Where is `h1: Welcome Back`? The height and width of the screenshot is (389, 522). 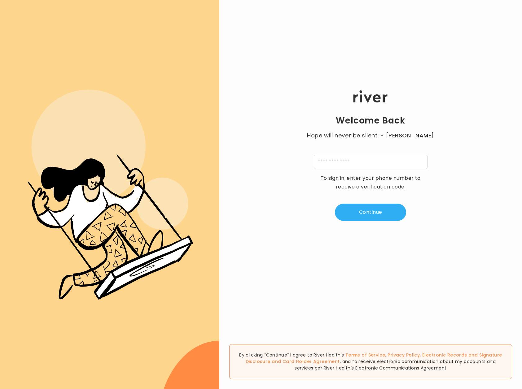 h1: Welcome Back is located at coordinates (370, 121).